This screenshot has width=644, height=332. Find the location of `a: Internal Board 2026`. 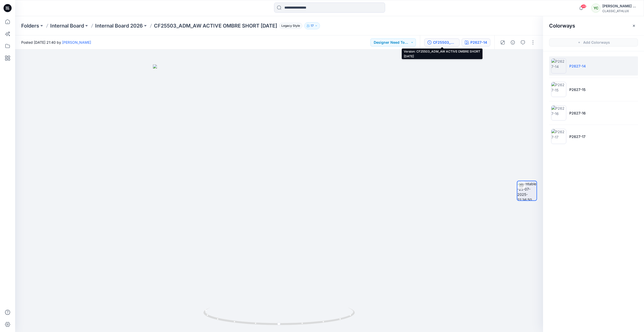

a: Internal Board 2026 is located at coordinates (119, 26).